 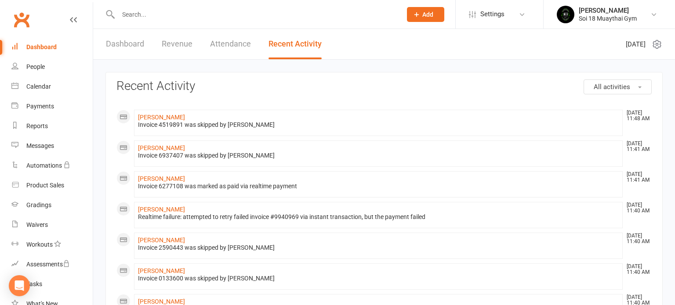 I want to click on div: Workouts, so click(x=40, y=245).